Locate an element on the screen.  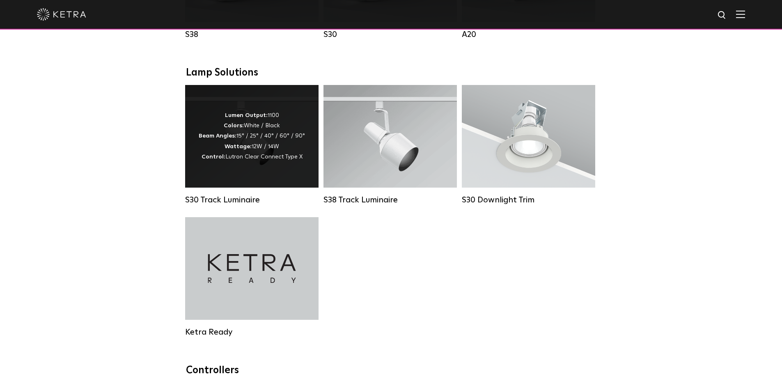
div: S38 is located at coordinates (252, 34).